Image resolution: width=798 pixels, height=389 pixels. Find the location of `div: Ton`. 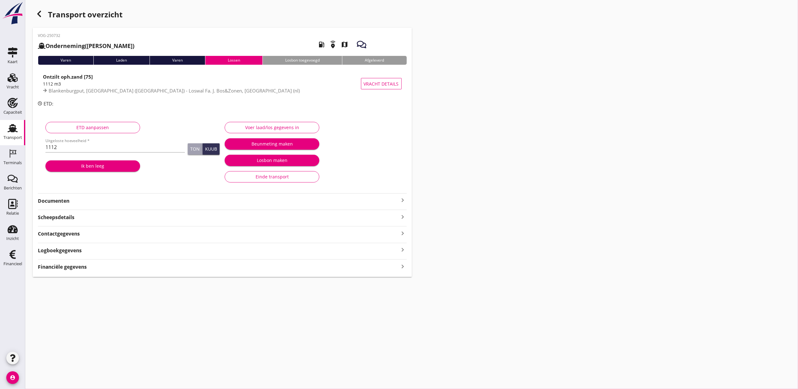

div: Ton is located at coordinates (195, 149).